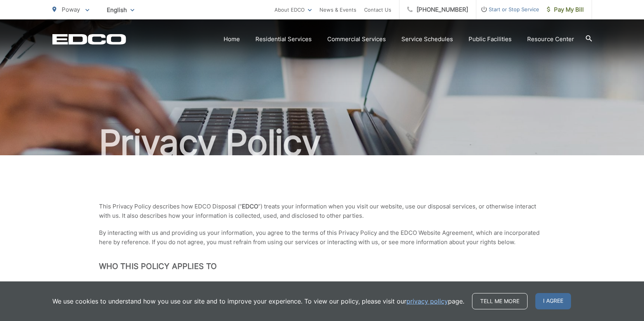 Image resolution: width=644 pixels, height=321 pixels. Describe the element at coordinates (89, 39) in the screenshot. I see `a: EDCD logo. Return to the homepage.` at that location.